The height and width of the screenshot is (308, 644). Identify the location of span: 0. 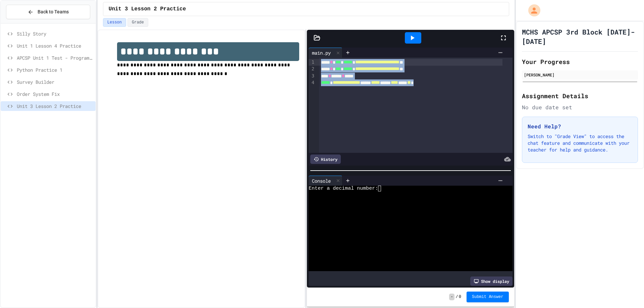
(460, 297).